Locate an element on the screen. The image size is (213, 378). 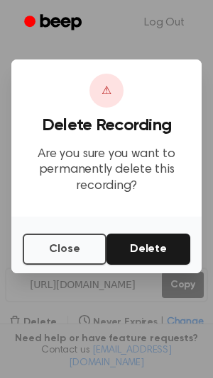
p: Are you sure you want to permanently delete this recording? is located at coordinates (106, 171).